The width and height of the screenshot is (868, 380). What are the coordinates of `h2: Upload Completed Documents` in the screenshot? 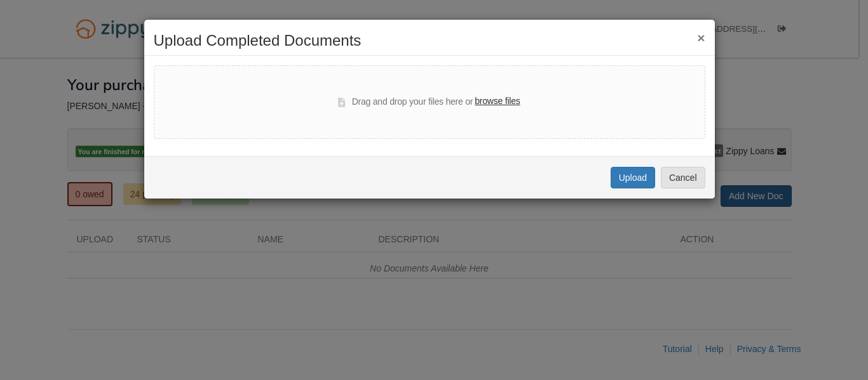 It's located at (430, 41).